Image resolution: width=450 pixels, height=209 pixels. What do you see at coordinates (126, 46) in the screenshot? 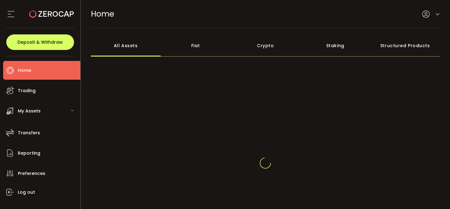
I see `div: All Assets` at bounding box center [126, 46].